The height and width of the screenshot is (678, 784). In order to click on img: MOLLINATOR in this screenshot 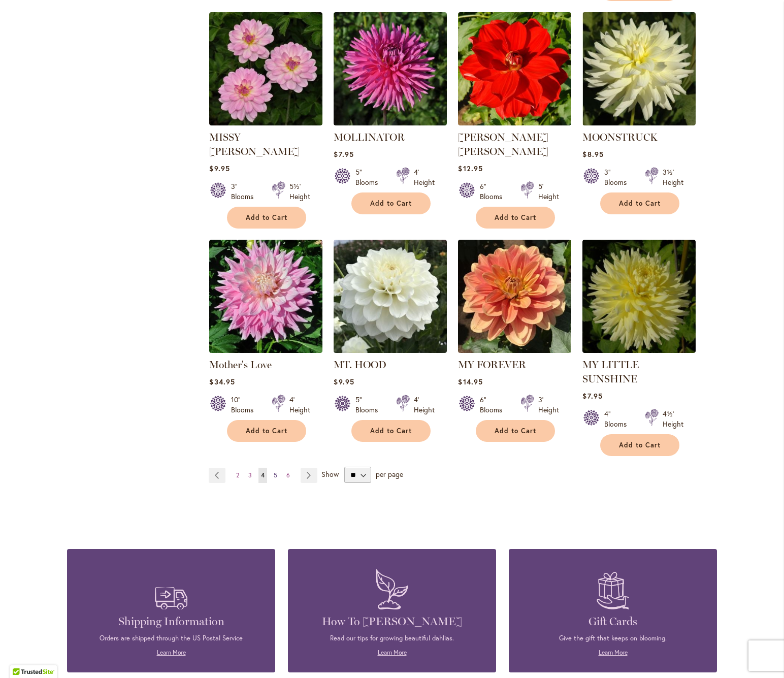, I will do `click(391, 68)`.